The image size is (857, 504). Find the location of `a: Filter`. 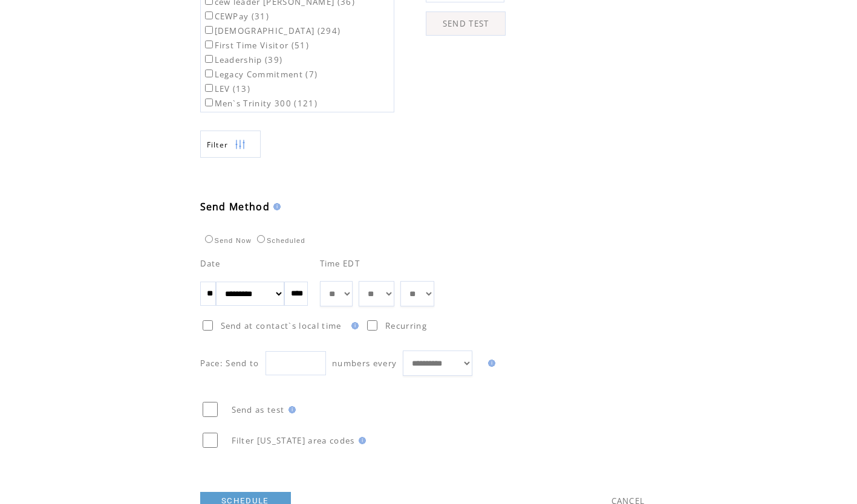

a: Filter is located at coordinates (230, 144).